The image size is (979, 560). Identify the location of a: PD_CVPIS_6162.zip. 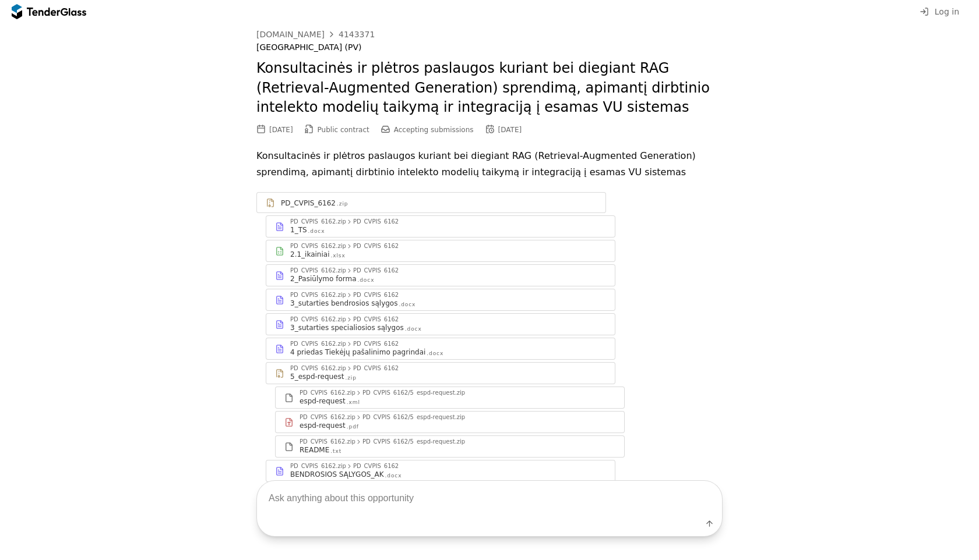
(431, 203).